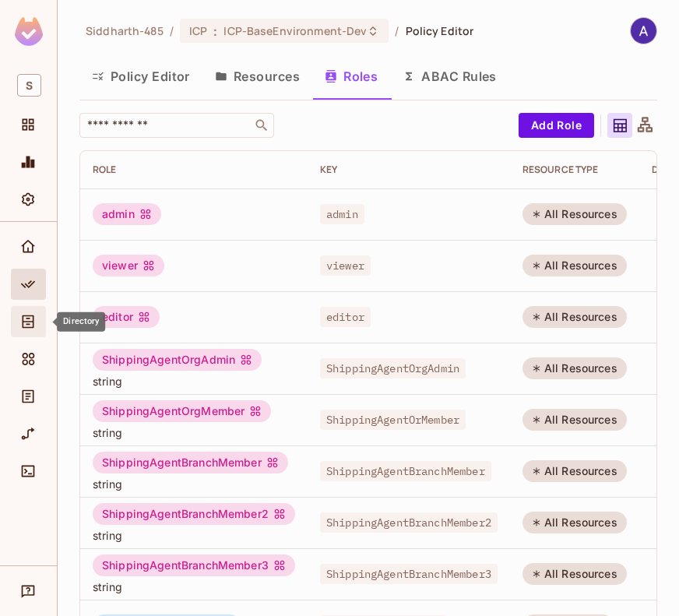 Image resolution: width=679 pixels, height=616 pixels. Describe the element at coordinates (141, 76) in the screenshot. I see `button: Policy Editor` at that location.